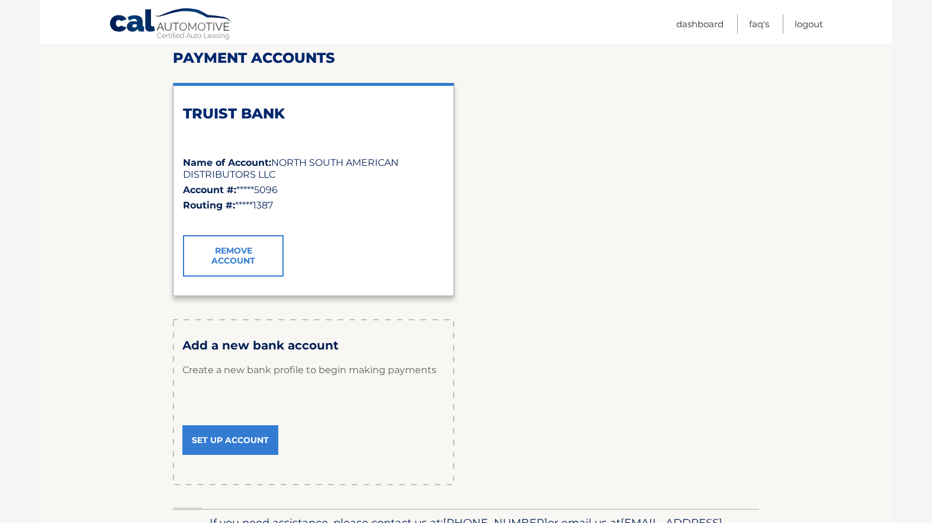 The height and width of the screenshot is (523, 932). What do you see at coordinates (466, 58) in the screenshot?
I see `h2: Payment Accounts` at bounding box center [466, 58].